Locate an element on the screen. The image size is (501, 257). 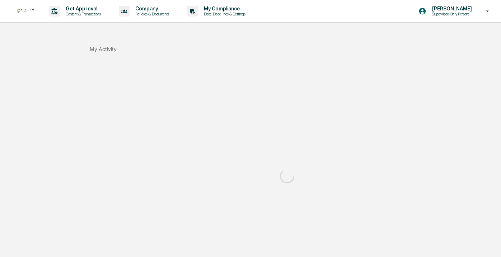
p: Data, Deadlines & Settings is located at coordinates (223, 14).